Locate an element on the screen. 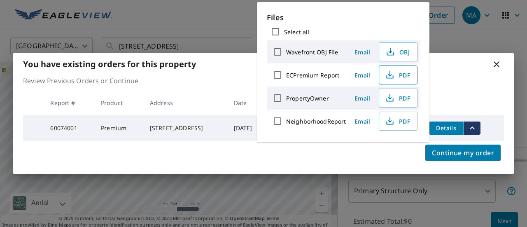 Image resolution: width=527 pixels, height=227 pixels. td: 60074001 is located at coordinates (69, 128).